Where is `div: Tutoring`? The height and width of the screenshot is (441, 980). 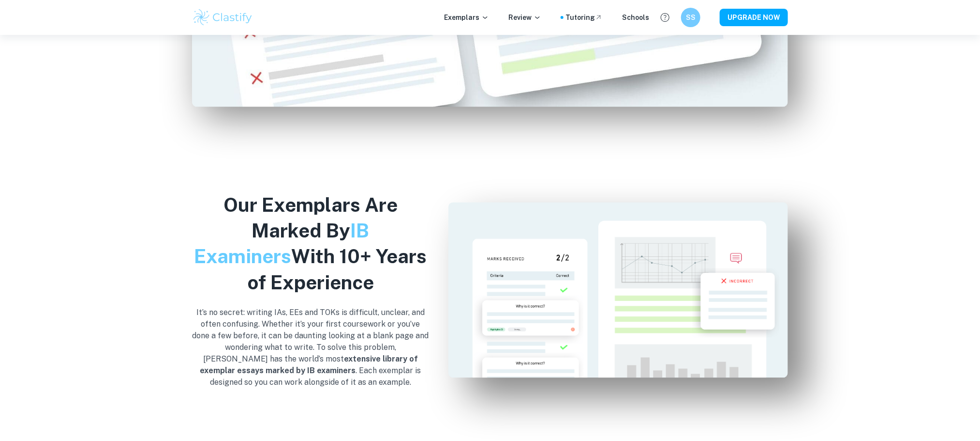 div: Tutoring is located at coordinates (584, 18).